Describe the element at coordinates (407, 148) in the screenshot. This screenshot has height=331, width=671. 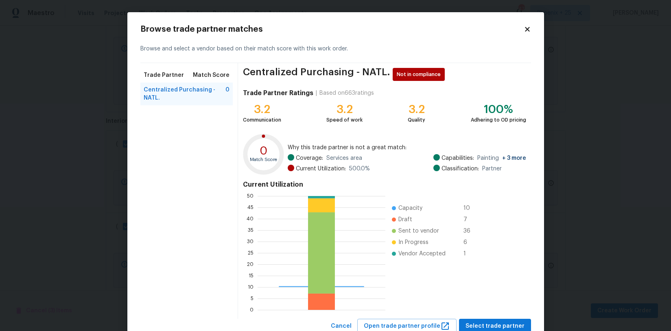
I see `span: Why this trade partner is not a great match:` at that location.